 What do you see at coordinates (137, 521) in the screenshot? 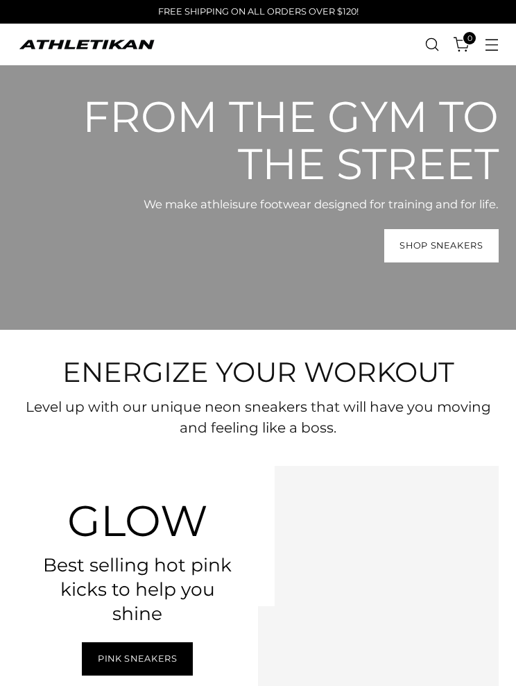
I see `h2: Glow` at bounding box center [137, 521].